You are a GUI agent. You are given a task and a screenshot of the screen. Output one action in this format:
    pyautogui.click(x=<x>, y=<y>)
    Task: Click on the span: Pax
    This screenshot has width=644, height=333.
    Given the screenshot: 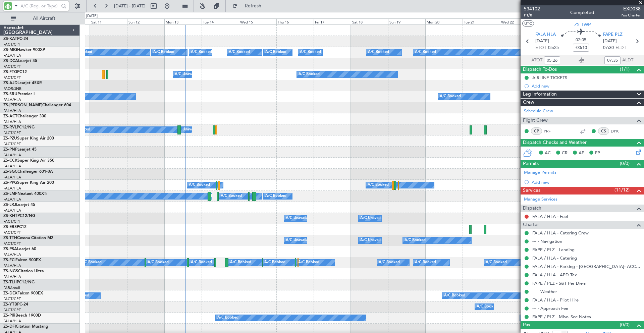 What is the action you would take?
    pyautogui.click(x=526, y=325)
    